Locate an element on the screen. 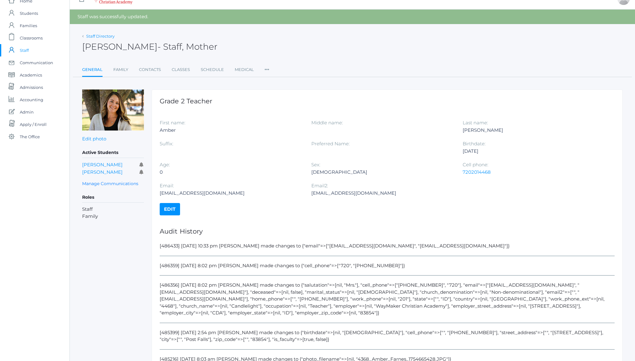  a: General is located at coordinates (92, 70).